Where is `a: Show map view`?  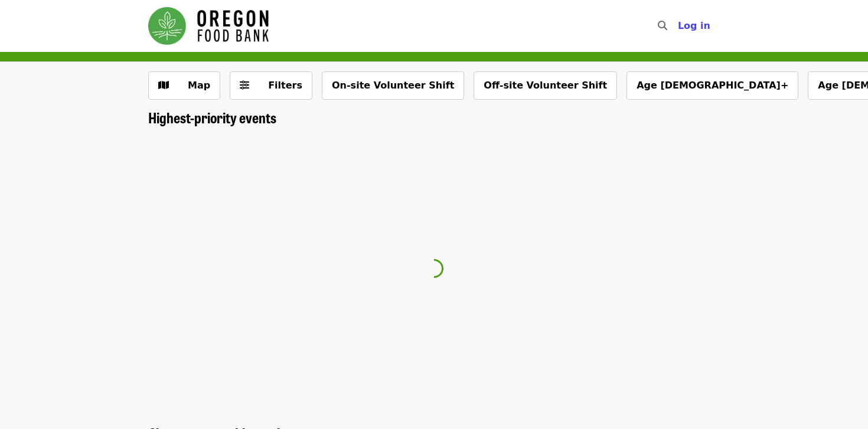
a: Show map view is located at coordinates (184, 86).